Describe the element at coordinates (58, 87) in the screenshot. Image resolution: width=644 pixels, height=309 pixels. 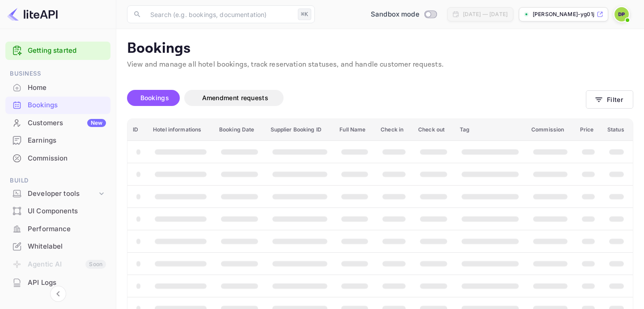
I see `a: Home` at that location.